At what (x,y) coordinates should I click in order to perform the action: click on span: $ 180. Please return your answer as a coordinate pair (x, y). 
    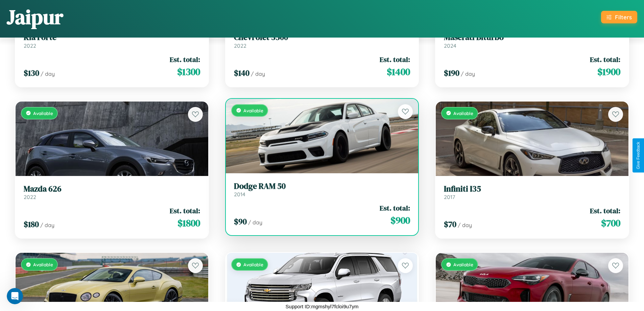
    Looking at the image, I should click on (31, 224).